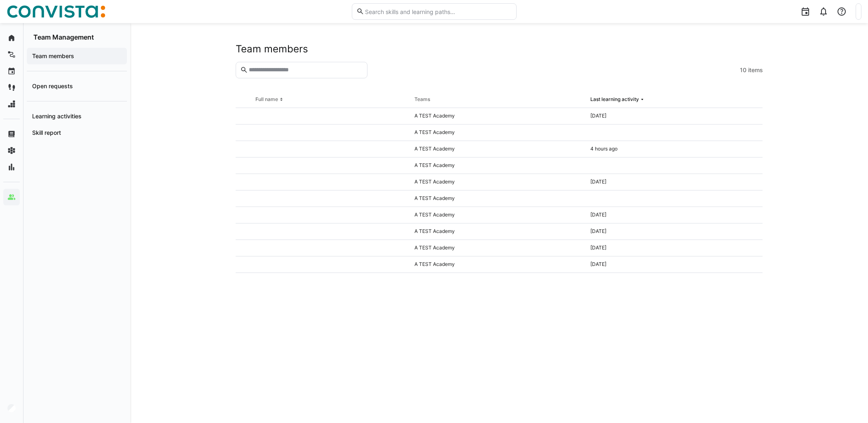 The image size is (868, 423). Describe the element at coordinates (272, 49) in the screenshot. I see `h2: Team members` at that location.